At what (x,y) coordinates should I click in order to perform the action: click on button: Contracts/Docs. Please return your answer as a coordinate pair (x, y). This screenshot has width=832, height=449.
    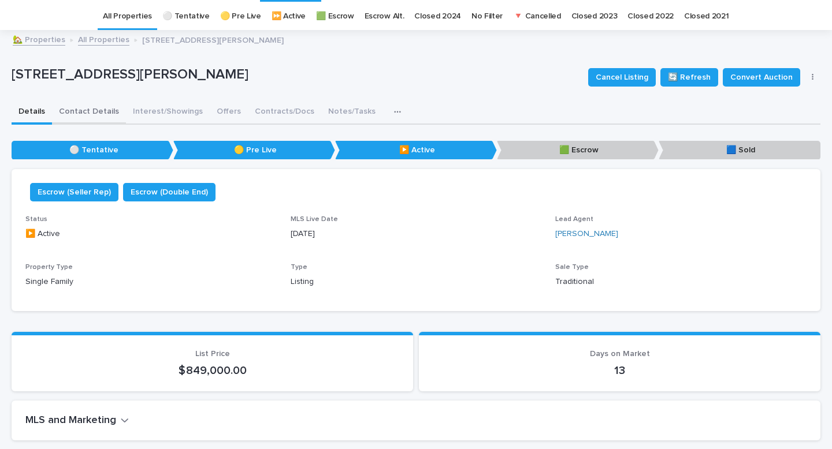
    Looking at the image, I should click on (284, 113).